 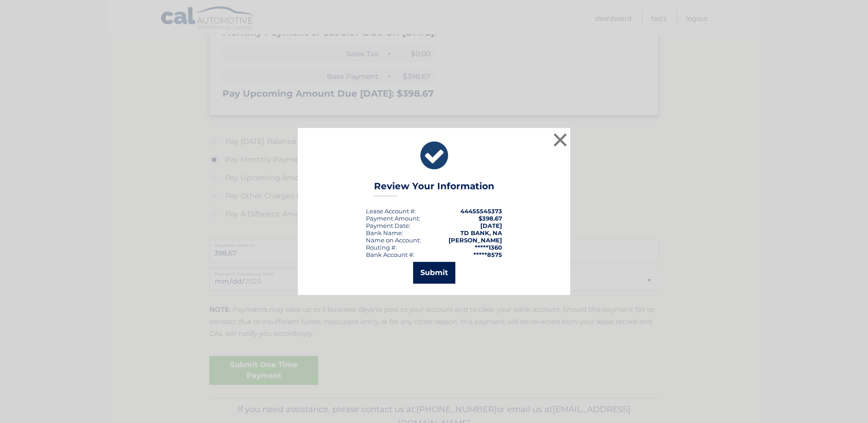 What do you see at coordinates (481, 211) in the screenshot?
I see `strong: 44455545373` at bounding box center [481, 211].